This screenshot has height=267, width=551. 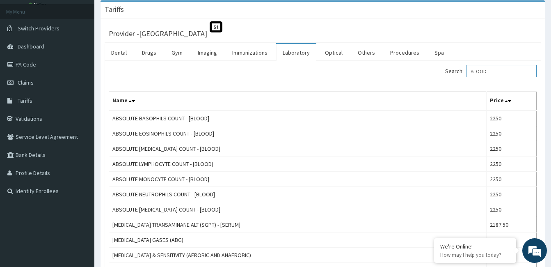 What do you see at coordinates (80, 193) in the screenshot?
I see `textarea: Type your message and hit 'Enter'` at bounding box center [80, 193].